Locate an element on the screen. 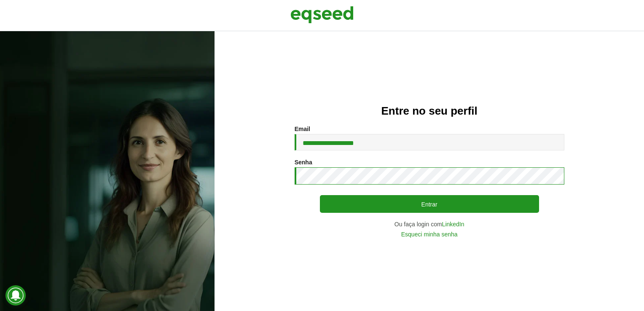 The height and width of the screenshot is (311, 644). a: Esqueci minha senha is located at coordinates (429, 234).